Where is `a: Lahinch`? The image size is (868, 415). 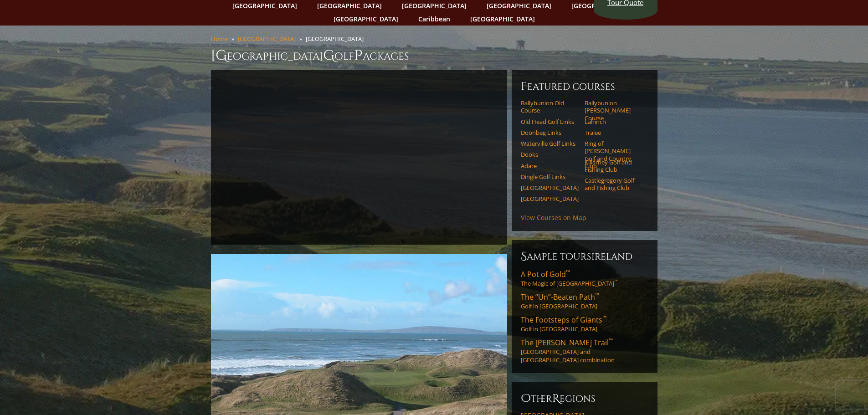
a: Lahinch is located at coordinates (613, 122).